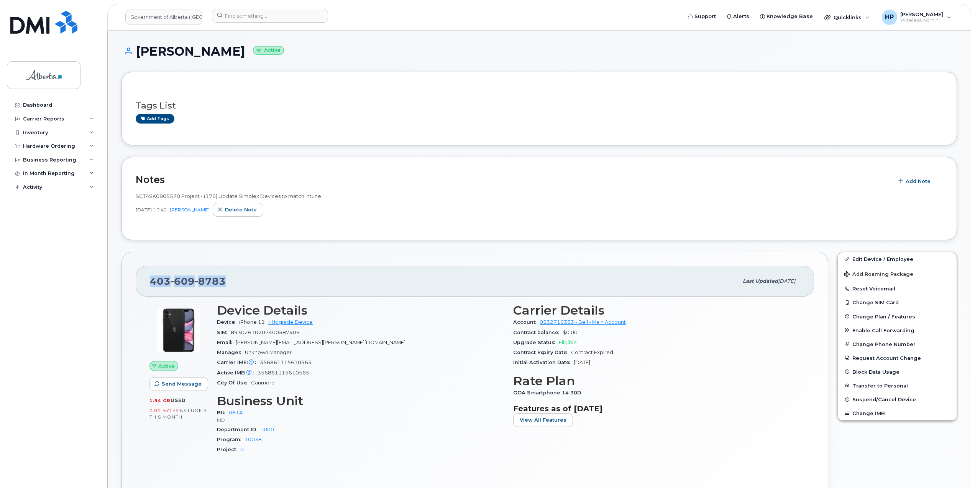 The width and height of the screenshot is (975, 488). Describe the element at coordinates (898, 302) in the screenshot. I see `button: Change SIM Card` at that location.